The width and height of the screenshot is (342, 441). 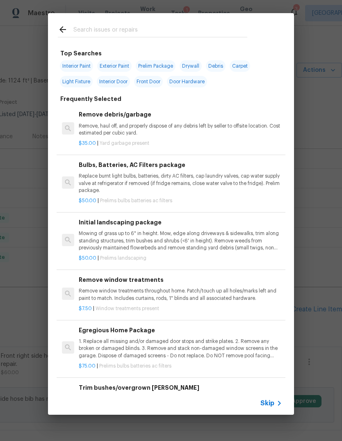 What do you see at coordinates (267, 403) in the screenshot?
I see `span: Skip` at bounding box center [267, 403].